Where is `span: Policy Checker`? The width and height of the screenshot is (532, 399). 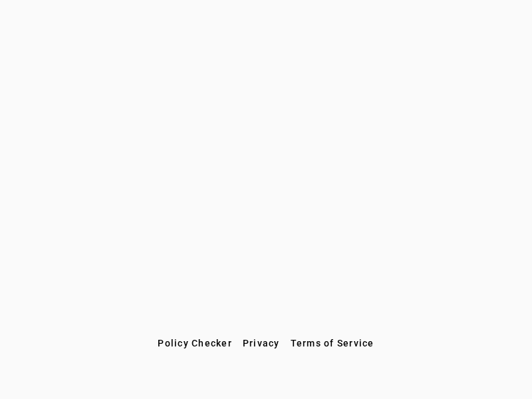
span: Policy Checker is located at coordinates (195, 343).